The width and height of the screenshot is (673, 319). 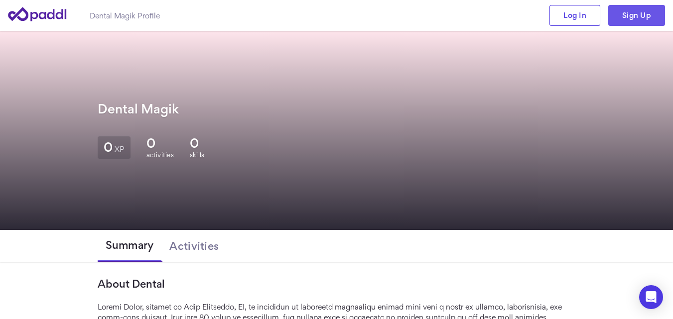 What do you see at coordinates (337, 246) in the screenshot?
I see `div: tabs` at bounding box center [337, 246].